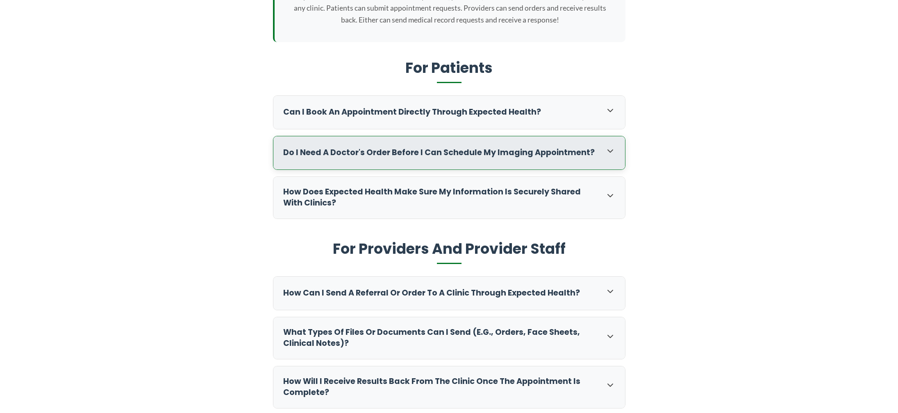 The image size is (898, 413). I want to click on div: Can I book an appointment directly through Expected Health?, so click(449, 112).